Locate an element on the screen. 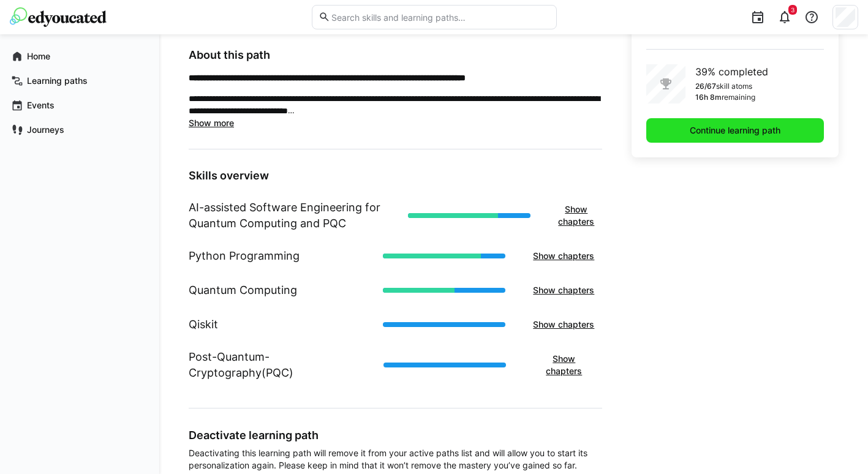  h1: AI-assisted Software Engineering for Quantum Computing and PQC is located at coordinates (294, 216).